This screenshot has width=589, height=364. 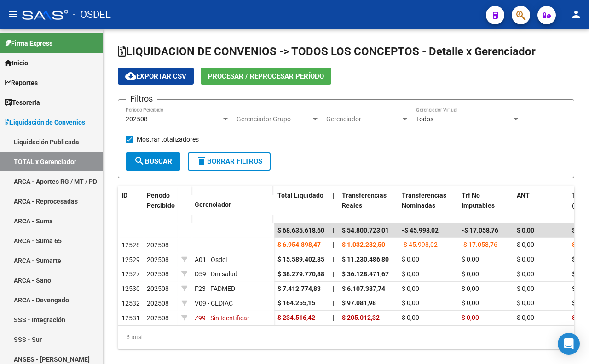 What do you see at coordinates (486, 206) in the screenshot?
I see `datatable-header-cell: Trf No Imputables` at bounding box center [486, 206].